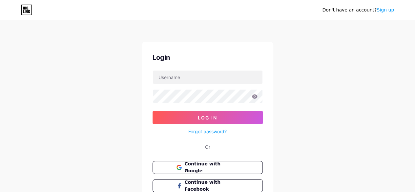  What do you see at coordinates (207, 117) in the screenshot?
I see `span: Log In` at bounding box center [207, 117].